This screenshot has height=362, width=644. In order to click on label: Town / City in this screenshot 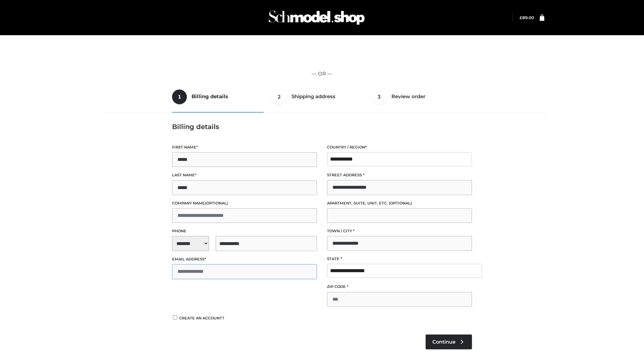, I will do `click(399, 231)`.